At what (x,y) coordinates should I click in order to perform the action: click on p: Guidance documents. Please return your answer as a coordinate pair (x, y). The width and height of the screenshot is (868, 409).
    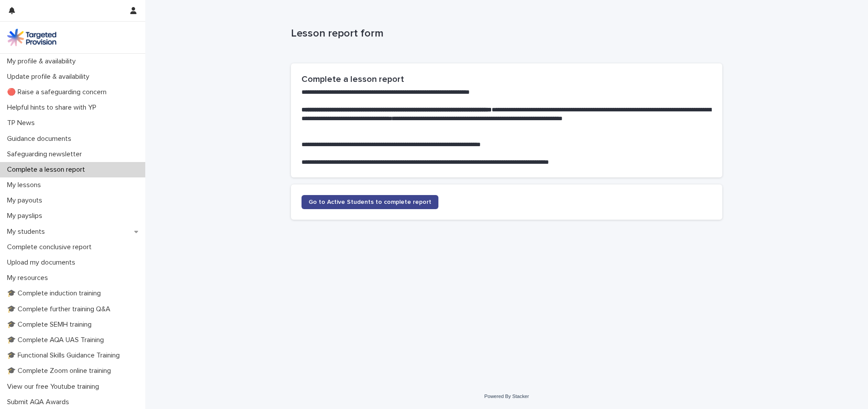
    Looking at the image, I should click on (41, 139).